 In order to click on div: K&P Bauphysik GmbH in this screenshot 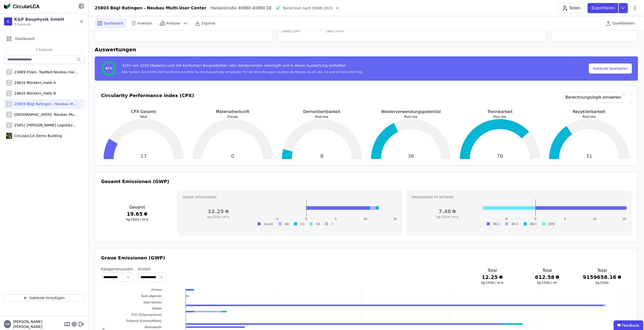, I will do `click(39, 19)`.